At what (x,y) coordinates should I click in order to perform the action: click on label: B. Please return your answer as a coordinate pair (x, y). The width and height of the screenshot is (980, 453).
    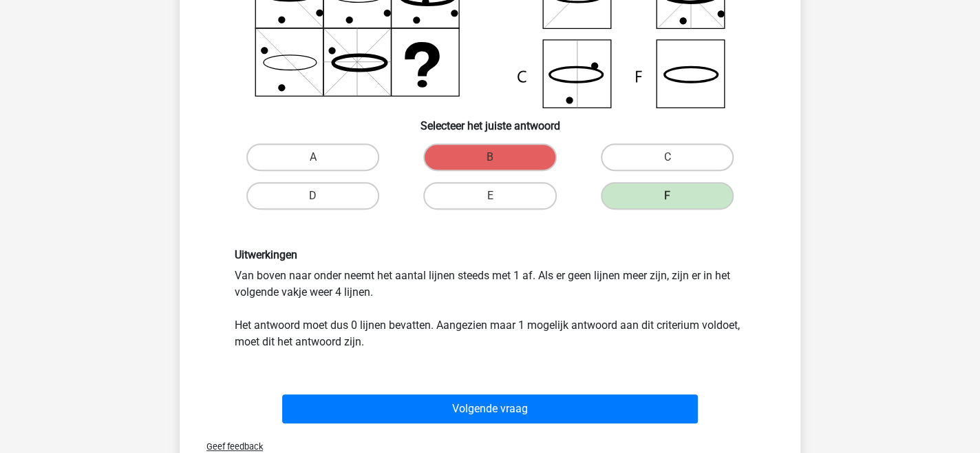
    Looking at the image, I should click on (489, 157).